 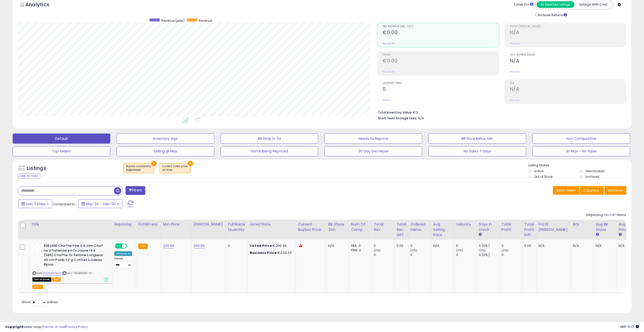 What do you see at coordinates (628, 227) in the screenshot?
I see `div: Avg Win Price` at bounding box center [628, 227].